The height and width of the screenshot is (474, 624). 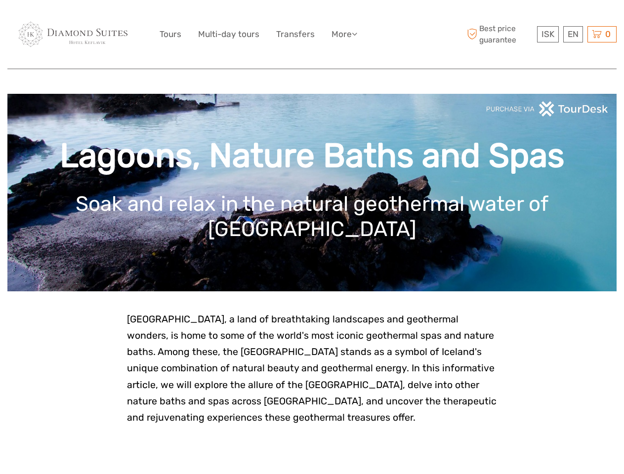 I want to click on a: Transfers, so click(x=295, y=34).